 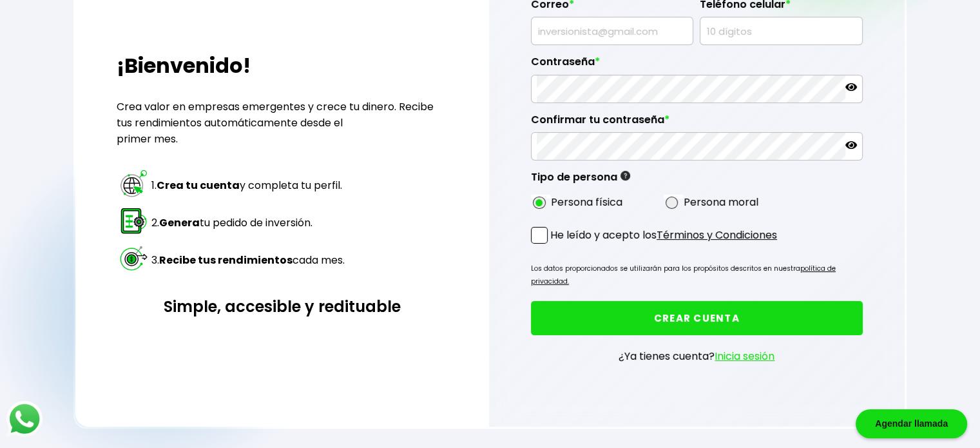 What do you see at coordinates (911, 423) in the screenshot?
I see `div: Agendar llamada` at bounding box center [911, 423].